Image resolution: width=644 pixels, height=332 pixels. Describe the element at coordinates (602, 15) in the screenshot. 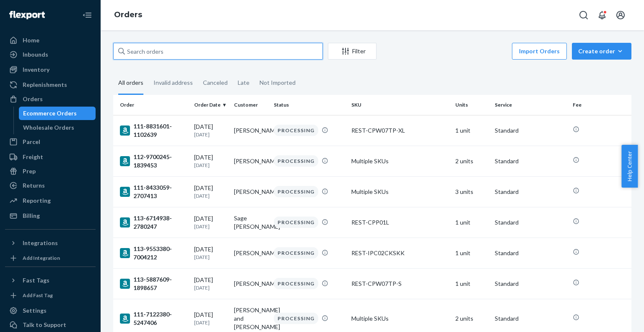

I see `button: Open notifications` at that location.